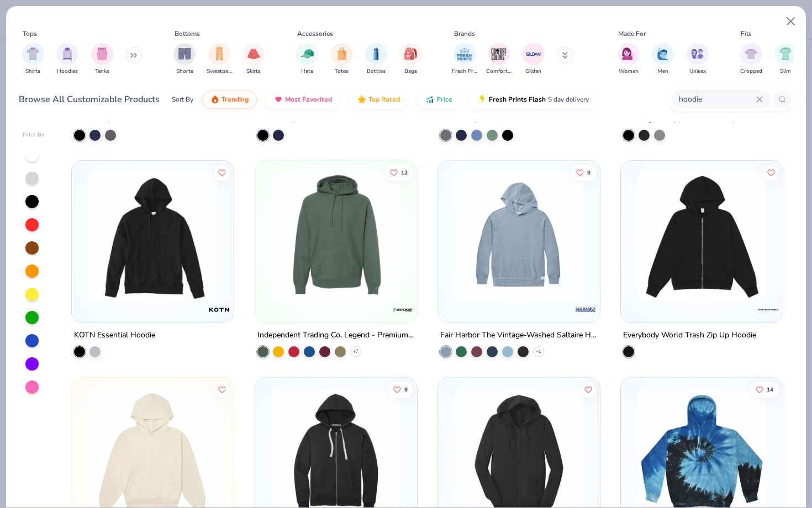  Describe the element at coordinates (518, 236) in the screenshot. I see `img: f3d98990-6d86-4cb0-bd4e-c2ee8b0b0516` at that location.